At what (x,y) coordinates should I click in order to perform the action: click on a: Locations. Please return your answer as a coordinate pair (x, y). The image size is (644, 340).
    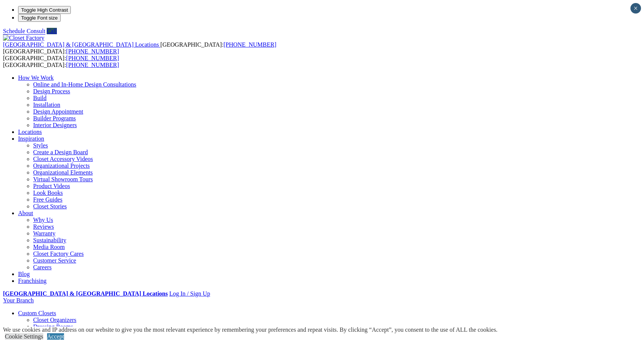
    Looking at the image, I should click on (30, 132).